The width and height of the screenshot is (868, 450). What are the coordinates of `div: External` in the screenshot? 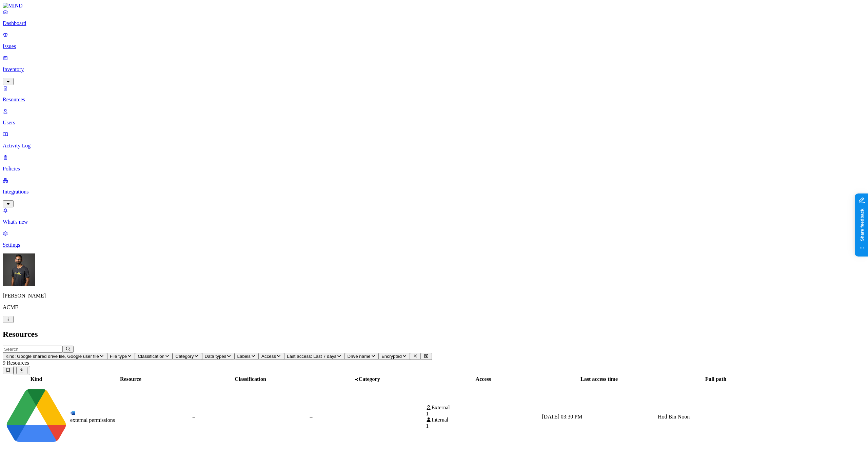 It's located at (483, 408).